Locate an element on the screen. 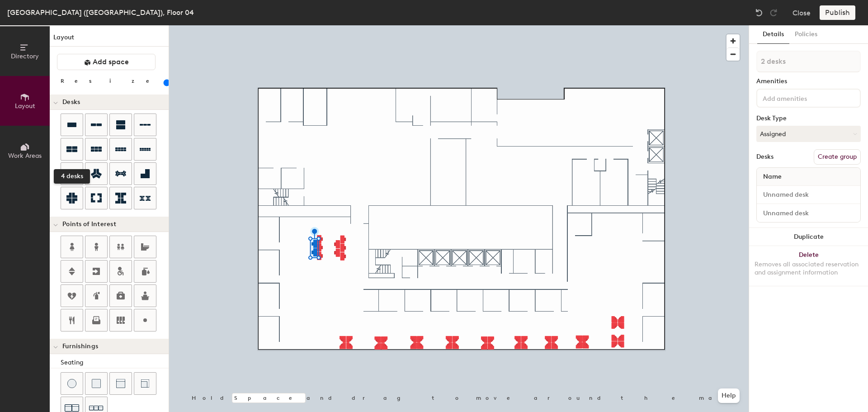 Image resolution: width=868 pixels, height=412 pixels. div: Removes all associated reservation and assignment information is located at coordinates (808, 269).